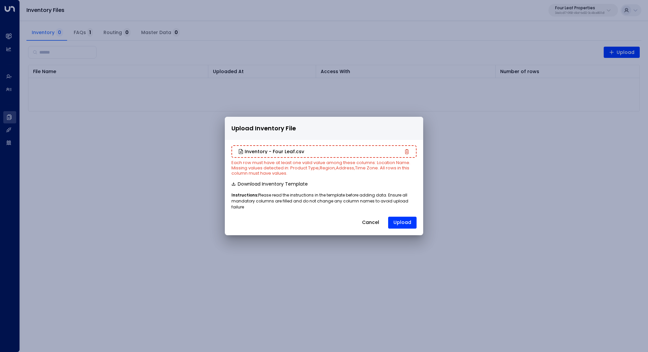  I want to click on span: Upload Inventory File, so click(263, 128).